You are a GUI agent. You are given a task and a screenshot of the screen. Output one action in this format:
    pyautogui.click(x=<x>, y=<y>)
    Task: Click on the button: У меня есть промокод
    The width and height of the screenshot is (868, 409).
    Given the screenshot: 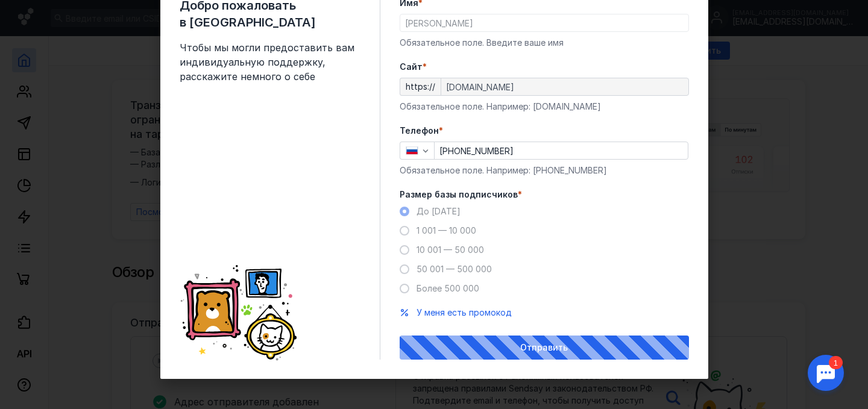 What is the action you would take?
    pyautogui.click(x=464, y=313)
    